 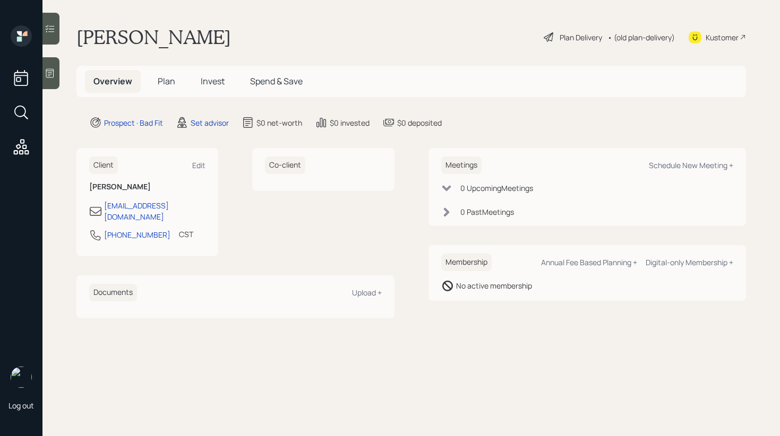 What do you see at coordinates (367, 293) in the screenshot?
I see `div: Upload +` at bounding box center [367, 293].